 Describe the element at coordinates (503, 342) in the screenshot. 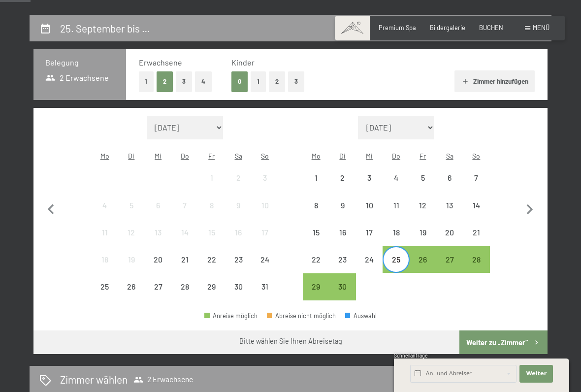

I see `button: Weiter zu „Zimmer“` at that location.